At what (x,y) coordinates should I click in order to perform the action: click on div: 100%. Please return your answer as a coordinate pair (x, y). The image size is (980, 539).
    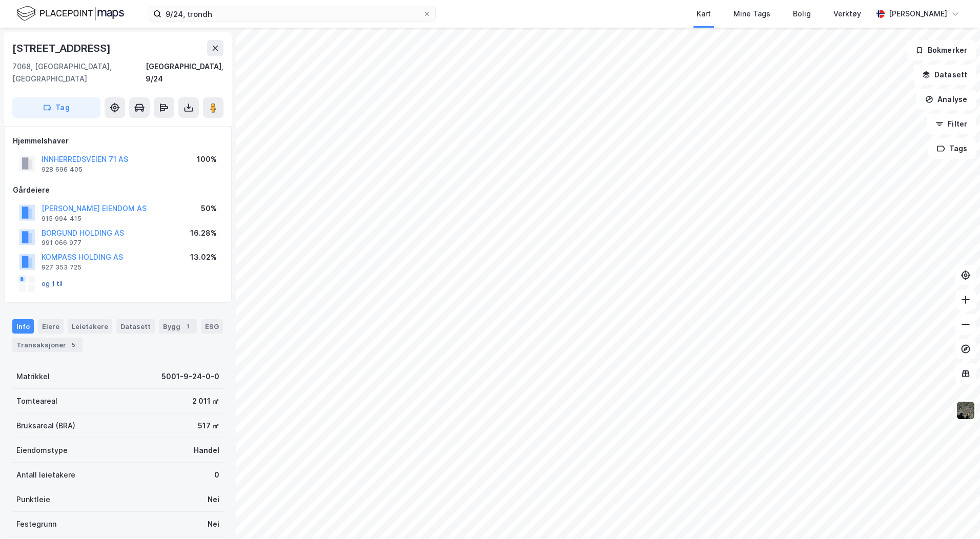
    Looking at the image, I should click on (207, 159).